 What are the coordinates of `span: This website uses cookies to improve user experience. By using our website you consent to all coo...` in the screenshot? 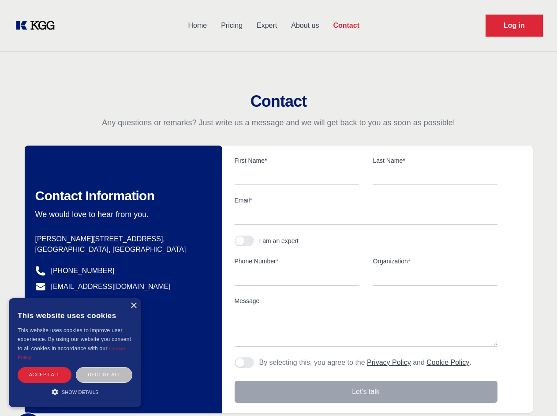 It's located at (74, 339).